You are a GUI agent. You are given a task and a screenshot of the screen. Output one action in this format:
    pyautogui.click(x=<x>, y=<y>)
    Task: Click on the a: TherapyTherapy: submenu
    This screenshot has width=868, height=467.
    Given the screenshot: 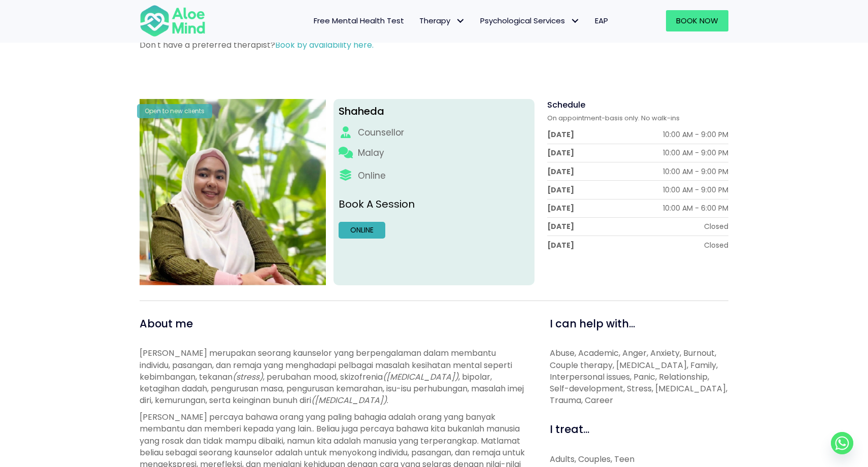 What is the action you would take?
    pyautogui.click(x=442, y=21)
    